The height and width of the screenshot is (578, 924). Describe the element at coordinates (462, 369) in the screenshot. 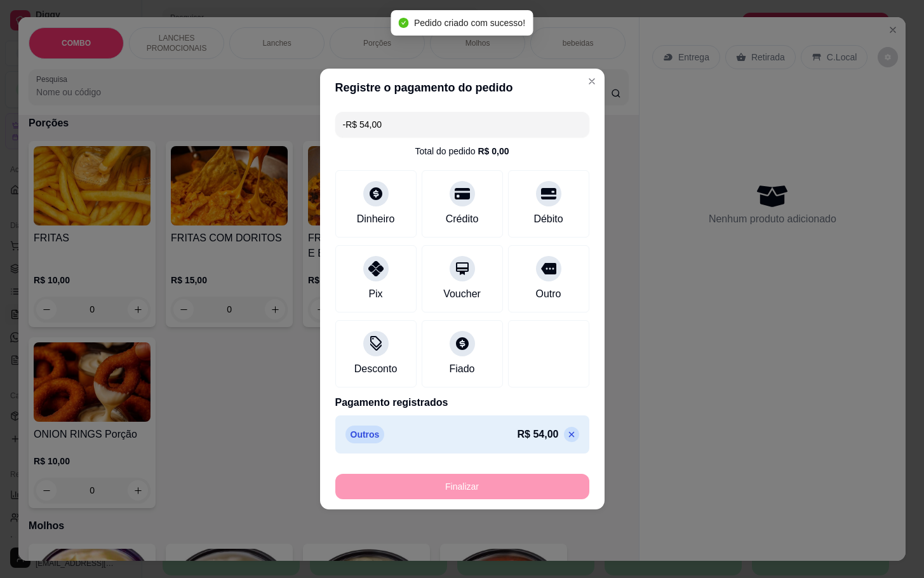

I see `div: Fiado` at that location.